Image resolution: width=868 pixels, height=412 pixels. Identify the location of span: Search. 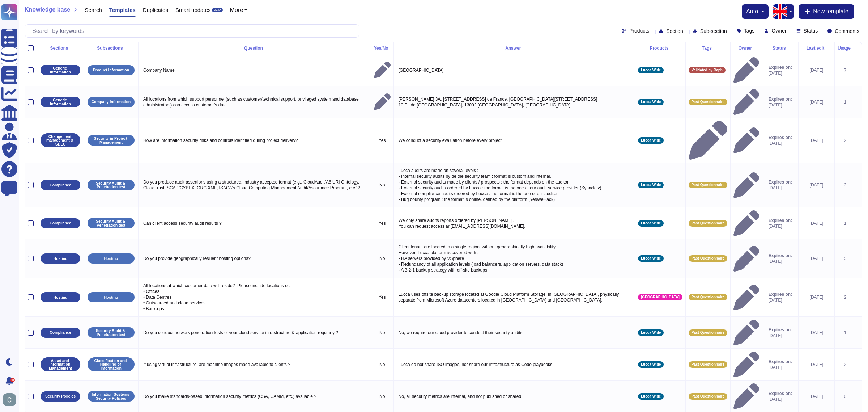
(93, 10).